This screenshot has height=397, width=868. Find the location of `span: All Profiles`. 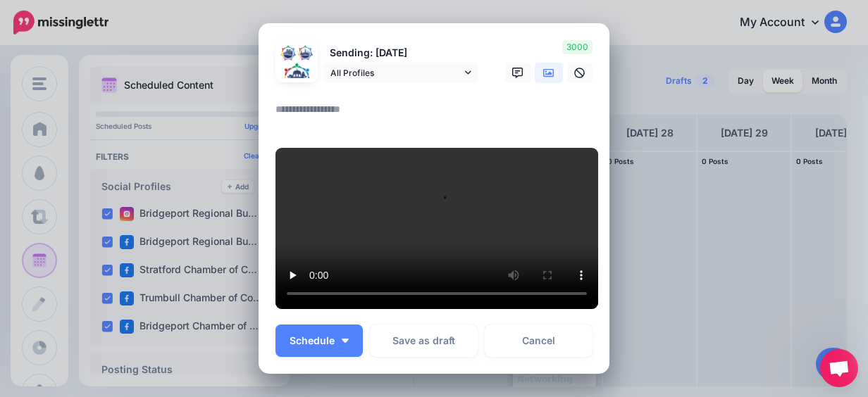

span: All Profiles is located at coordinates (396, 73).